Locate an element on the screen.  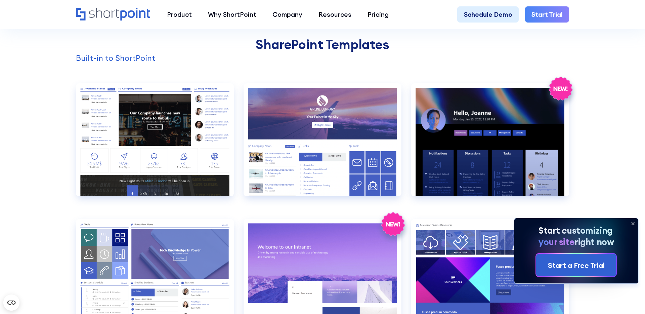
a: Home is located at coordinates (113, 15).